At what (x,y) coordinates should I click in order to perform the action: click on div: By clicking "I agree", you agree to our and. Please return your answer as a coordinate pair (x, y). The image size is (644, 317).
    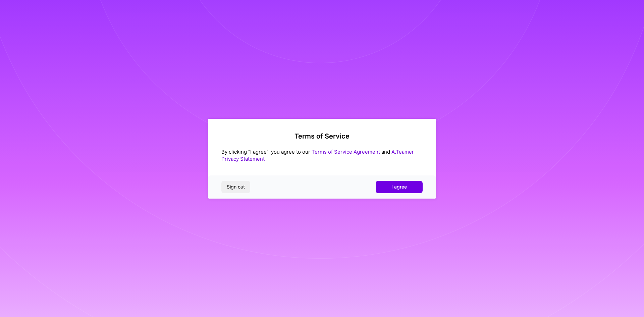
    Looking at the image, I should click on (322, 155).